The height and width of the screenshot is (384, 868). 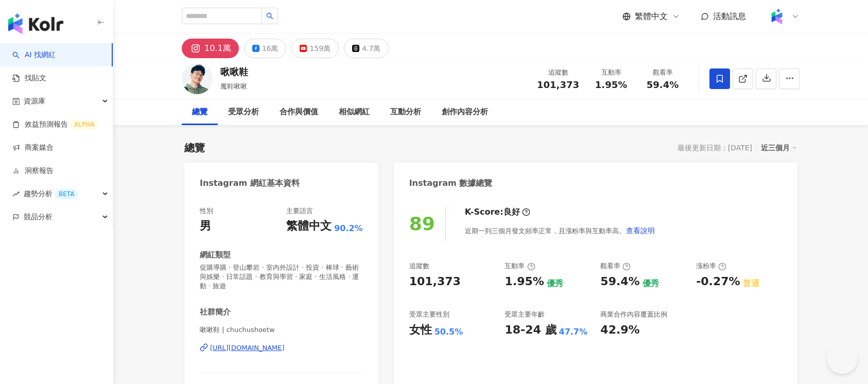 What do you see at coordinates (620, 330) in the screenshot?
I see `div: 42.9%` at bounding box center [620, 330].